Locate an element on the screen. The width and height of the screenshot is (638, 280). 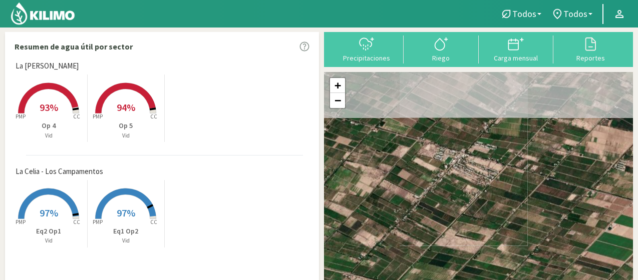
div: Precipitaciones is located at coordinates (366, 58).